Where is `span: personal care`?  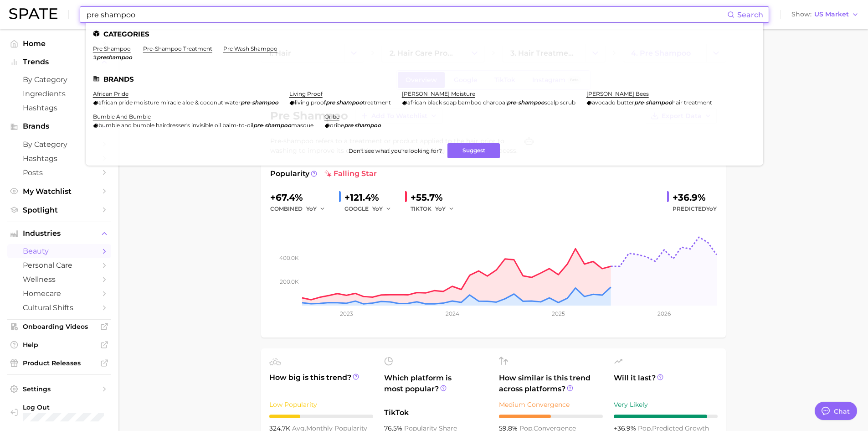 span: personal care is located at coordinates (59, 265).